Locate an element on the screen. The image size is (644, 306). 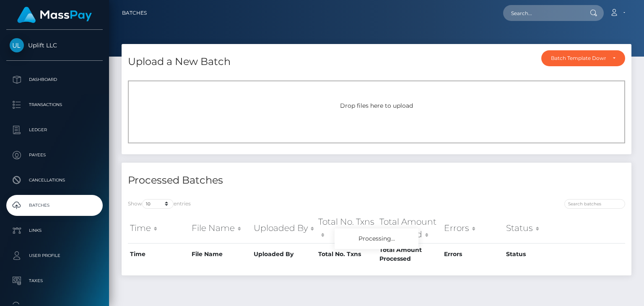
a: Taxes is located at coordinates (55, 281).